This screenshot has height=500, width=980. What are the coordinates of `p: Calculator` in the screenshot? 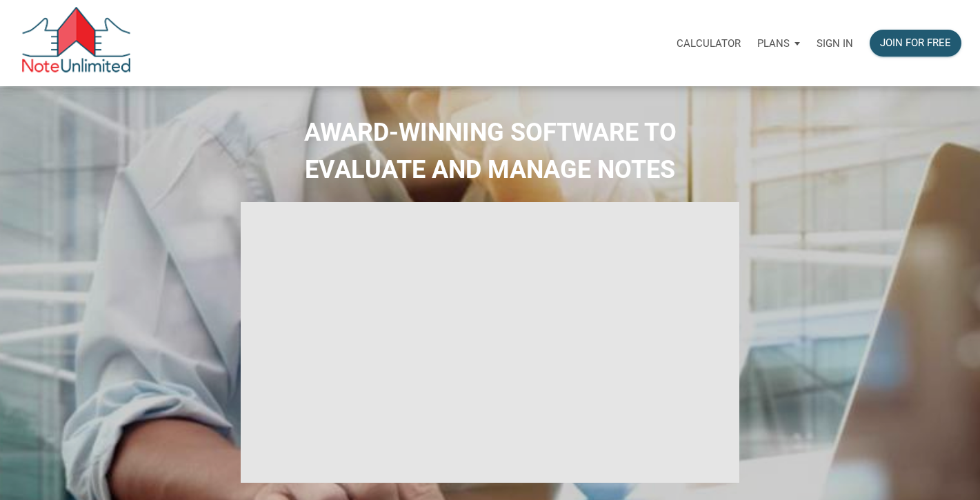 It's located at (708, 44).